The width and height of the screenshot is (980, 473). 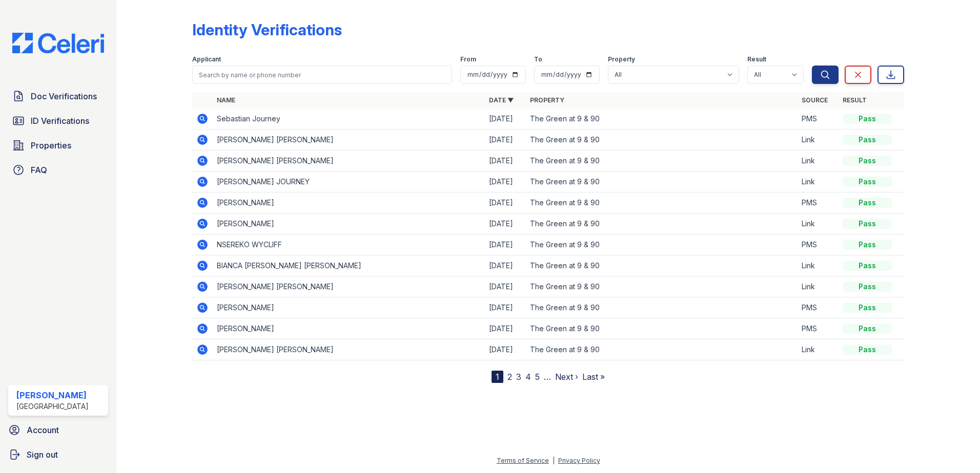 I want to click on span: Doc Verifications, so click(x=63, y=97).